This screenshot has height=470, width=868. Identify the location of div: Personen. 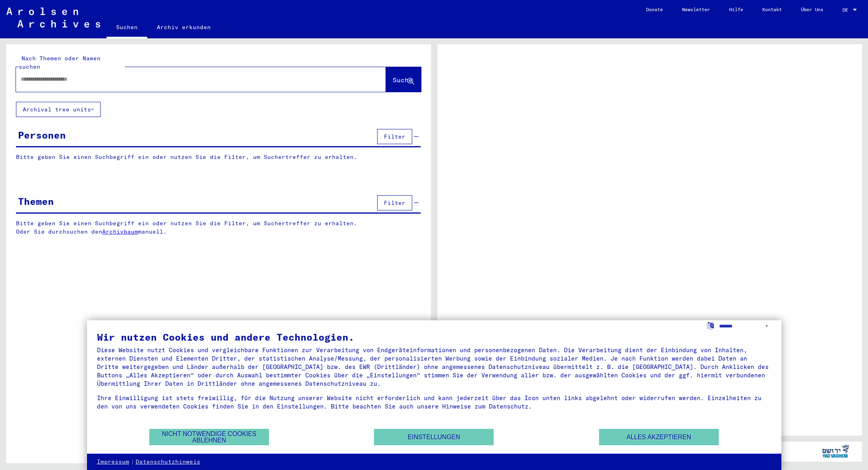
(42, 135).